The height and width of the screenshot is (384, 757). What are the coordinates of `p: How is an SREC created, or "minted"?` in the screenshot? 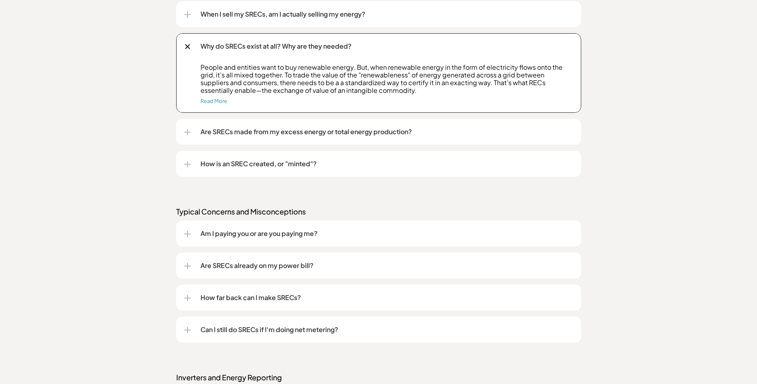 It's located at (387, 164).